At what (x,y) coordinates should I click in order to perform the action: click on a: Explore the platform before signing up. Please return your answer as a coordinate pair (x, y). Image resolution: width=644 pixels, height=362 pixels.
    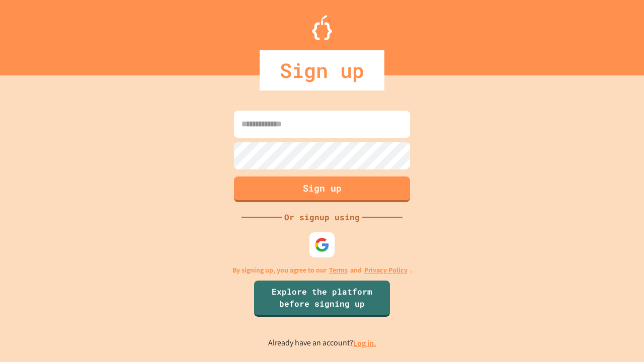
    Looking at the image, I should click on (322, 299).